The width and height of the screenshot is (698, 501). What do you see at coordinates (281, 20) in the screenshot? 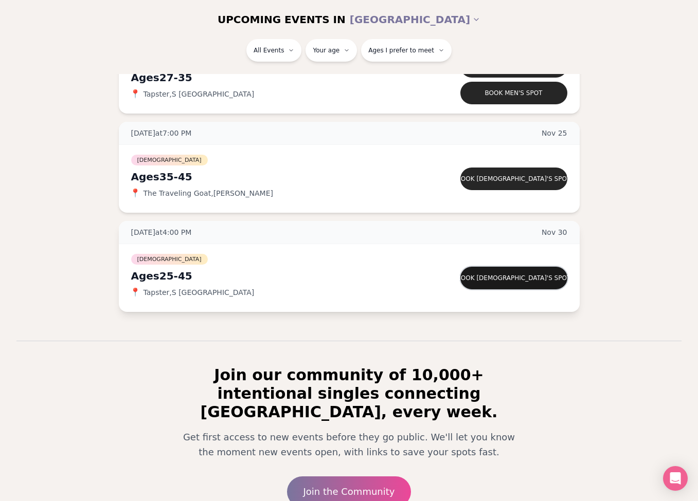
I see `span: UPCOMING EVENTS IN` at bounding box center [281, 20].